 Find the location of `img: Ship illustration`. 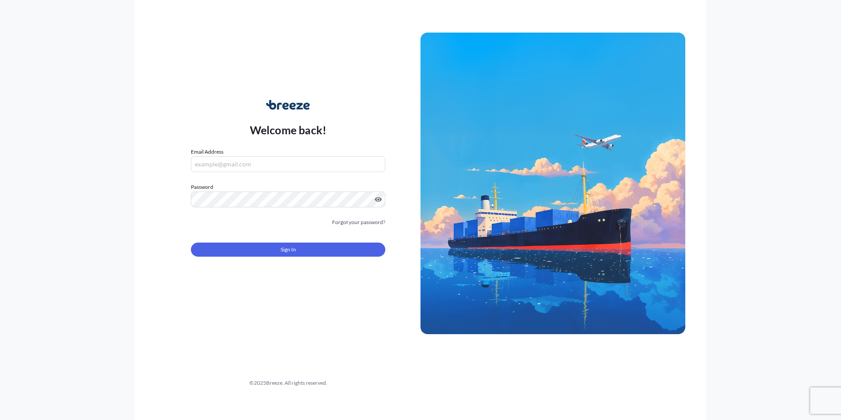

img: Ship illustration is located at coordinates (553, 183).